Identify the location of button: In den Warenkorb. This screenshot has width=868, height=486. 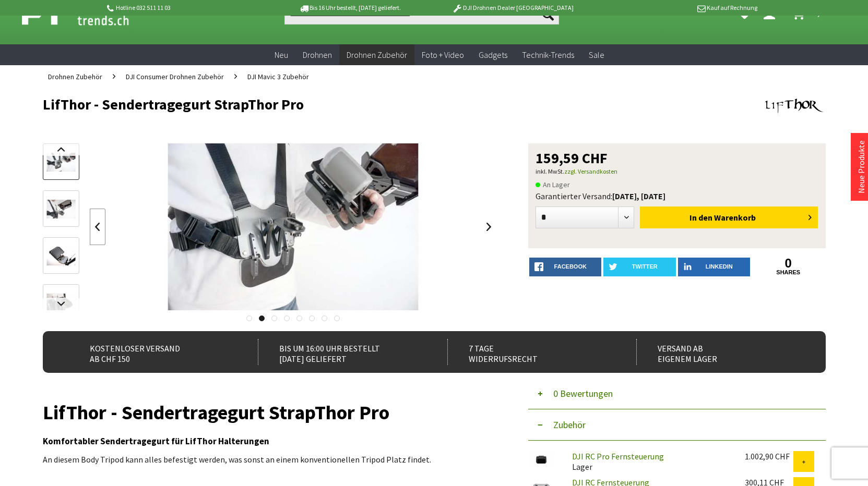
(729, 217).